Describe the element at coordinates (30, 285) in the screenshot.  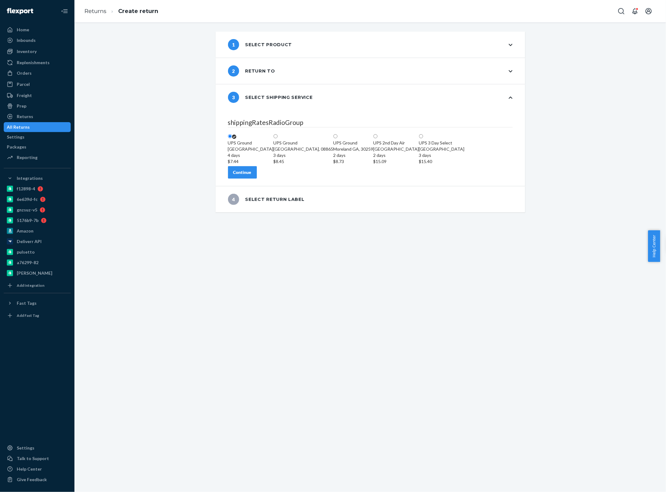
I see `div: Add Integration` at that location.